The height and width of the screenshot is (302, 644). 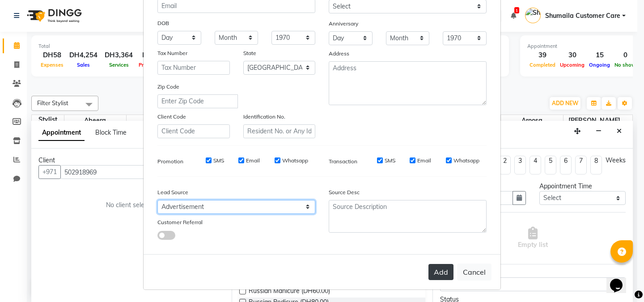 What do you see at coordinates (442, 272) in the screenshot?
I see `button: Add` at bounding box center [442, 272].